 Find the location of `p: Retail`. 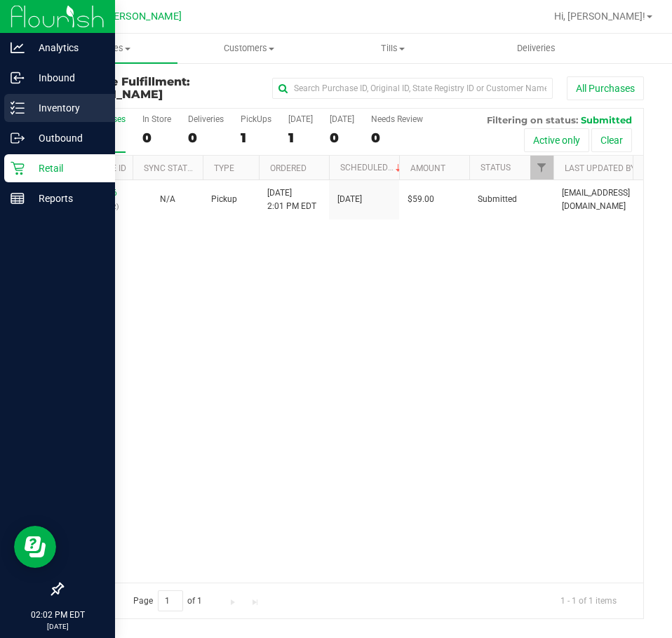

p: Retail is located at coordinates (67, 168).